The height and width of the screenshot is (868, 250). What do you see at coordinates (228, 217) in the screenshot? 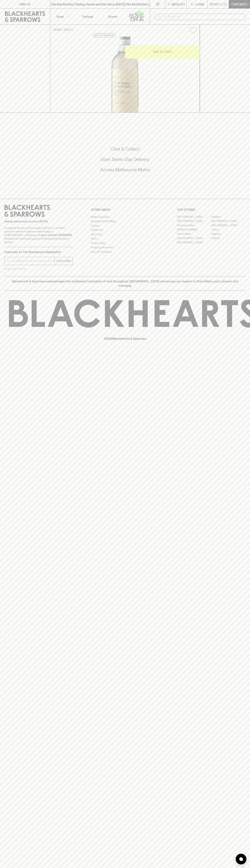
I see `a: Braddon` at bounding box center [228, 217].